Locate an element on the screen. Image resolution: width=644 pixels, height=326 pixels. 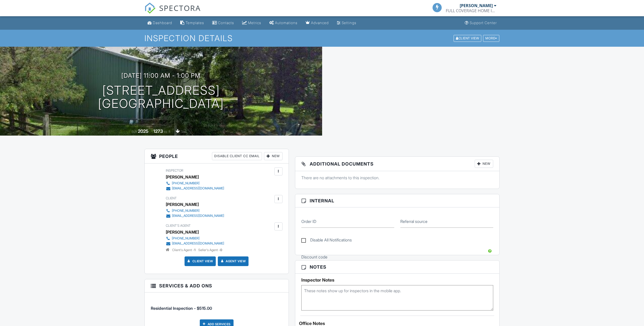
strong: 0 is located at coordinates (221, 250).